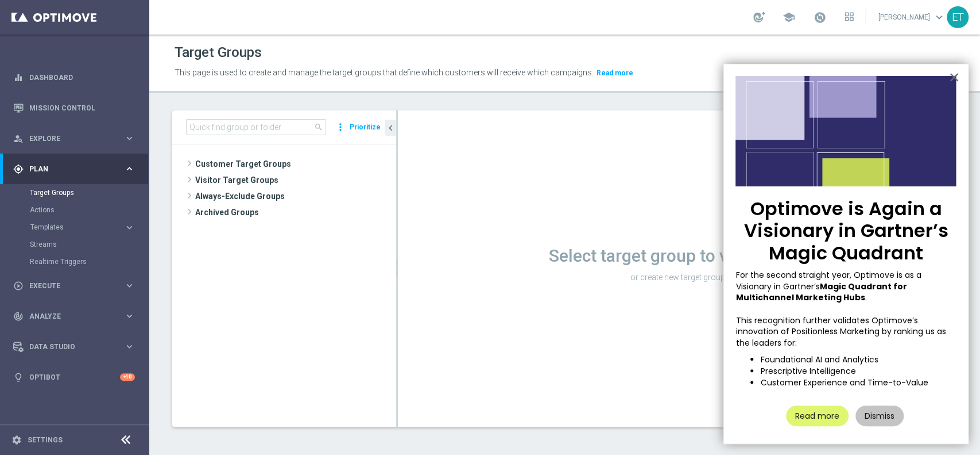 The image size is (980, 455). Describe the element at coordinates (296, 196) in the screenshot. I see `span: Always-Exclude Groups` at that location.